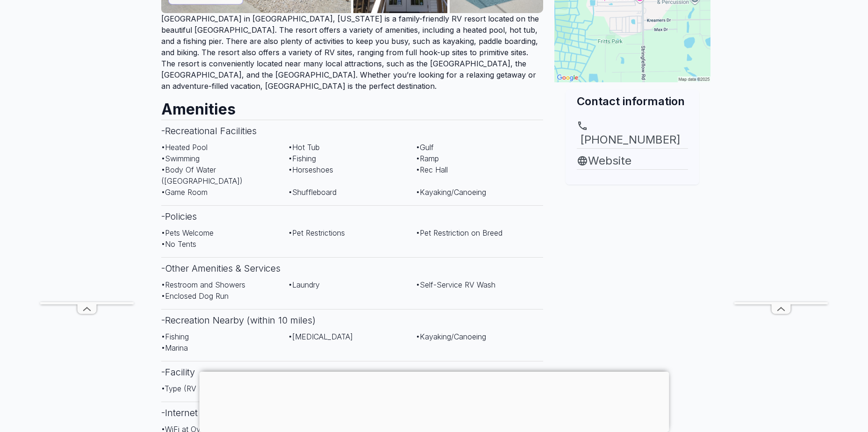 Image resolution: width=868 pixels, height=432 pixels. Describe the element at coordinates (180, 159) in the screenshot. I see `span: • Swimming` at that location.